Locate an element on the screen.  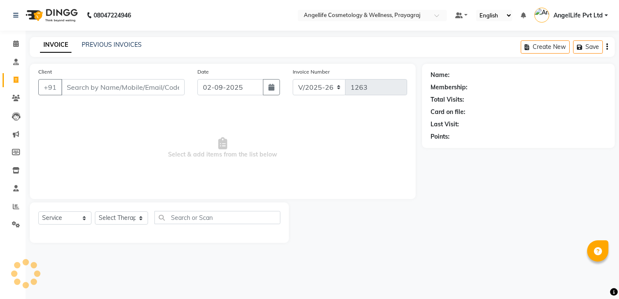
input: Search or Scan is located at coordinates (217, 217).